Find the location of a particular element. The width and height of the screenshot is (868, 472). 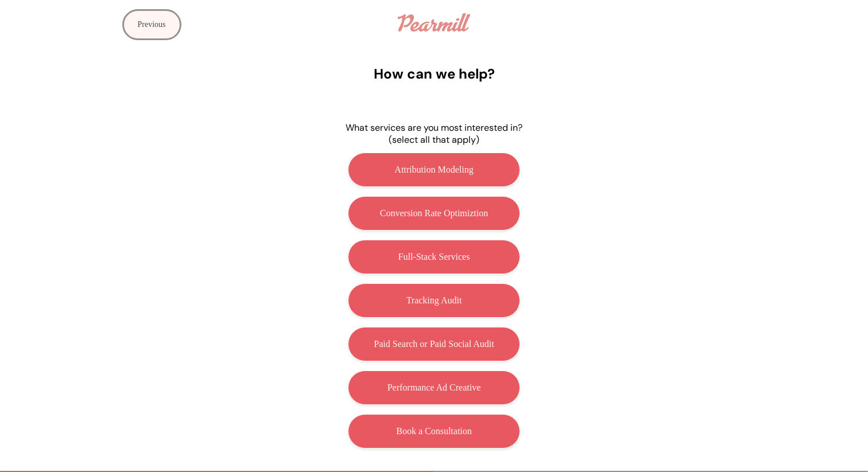

a: Logo is located at coordinates (433, 22).